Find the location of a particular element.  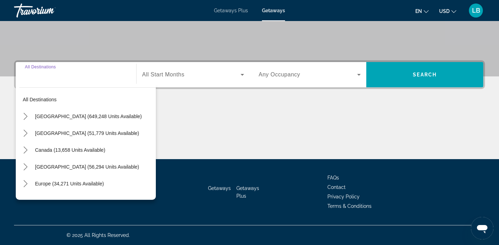

span: Terms & Conditions is located at coordinates (349, 206).